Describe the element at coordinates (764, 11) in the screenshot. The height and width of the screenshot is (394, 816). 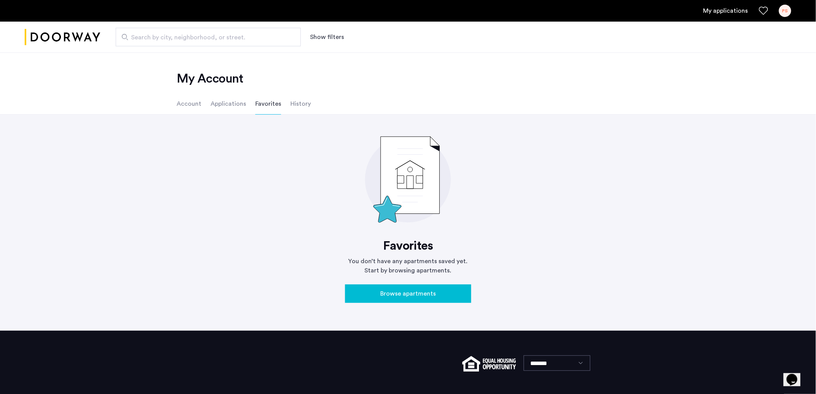
I see `a: Favorites` at that location.